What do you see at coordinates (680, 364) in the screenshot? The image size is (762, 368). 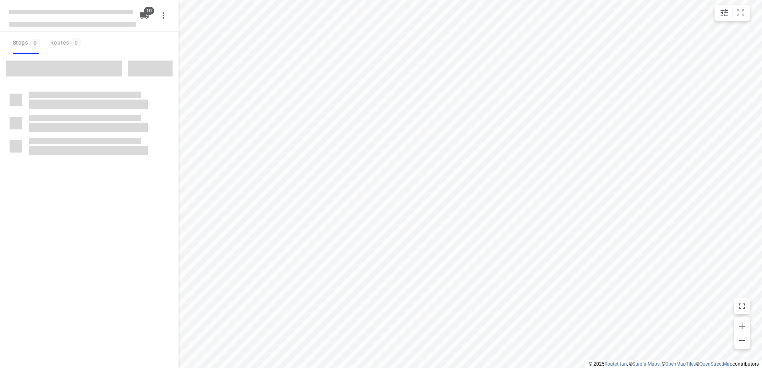 I see `a: OpenMapTiles` at bounding box center [680, 364].